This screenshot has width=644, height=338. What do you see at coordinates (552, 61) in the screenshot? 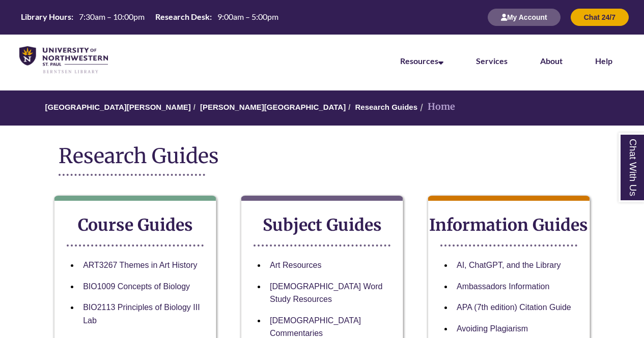
I see `a: About` at bounding box center [552, 61].